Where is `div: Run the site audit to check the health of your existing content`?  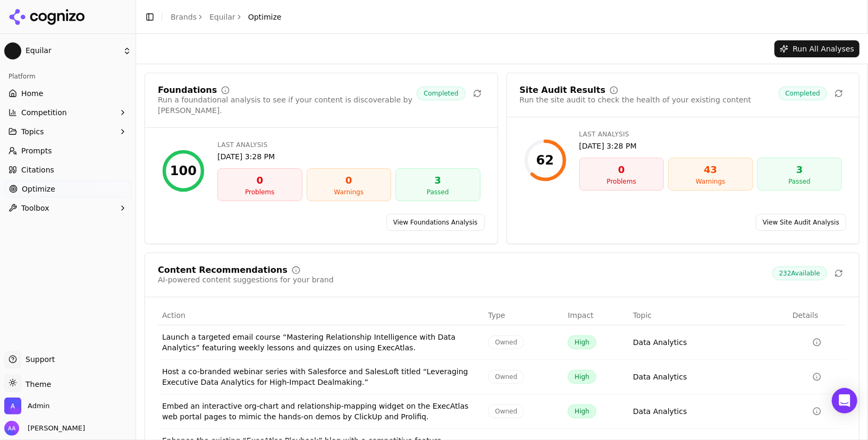 div: Run the site audit to check the health of your existing content is located at coordinates (635, 100).